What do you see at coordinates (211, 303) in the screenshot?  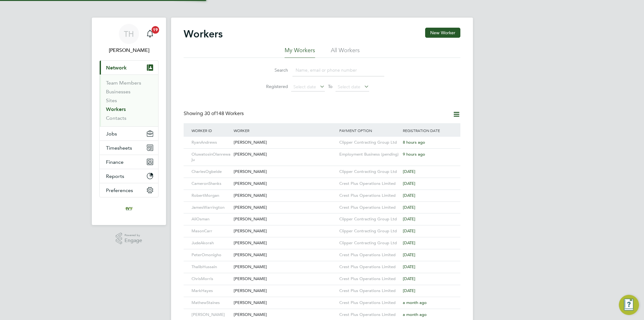 I see `div: MathewStaines` at bounding box center [211, 303].